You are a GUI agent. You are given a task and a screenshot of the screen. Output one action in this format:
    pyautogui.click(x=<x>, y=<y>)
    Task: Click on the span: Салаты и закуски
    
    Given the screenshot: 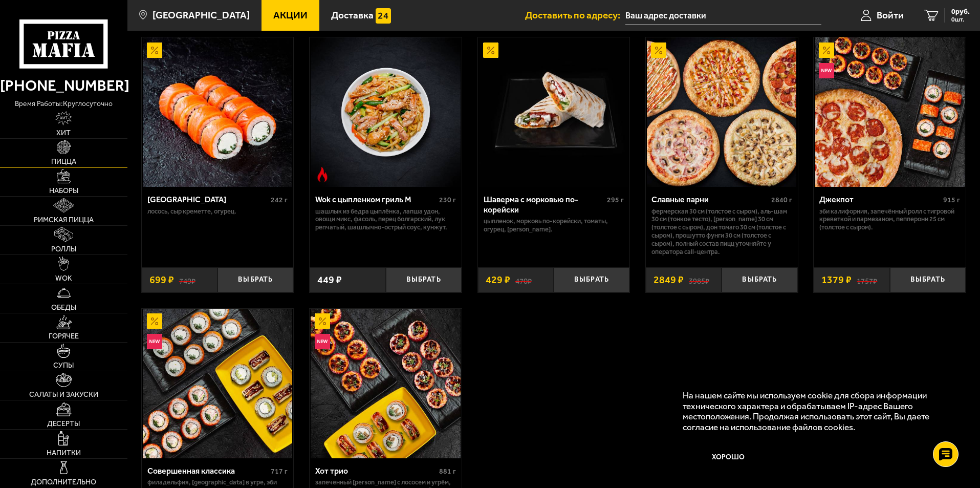 What is the action you would take?
    pyautogui.click(x=64, y=394)
    